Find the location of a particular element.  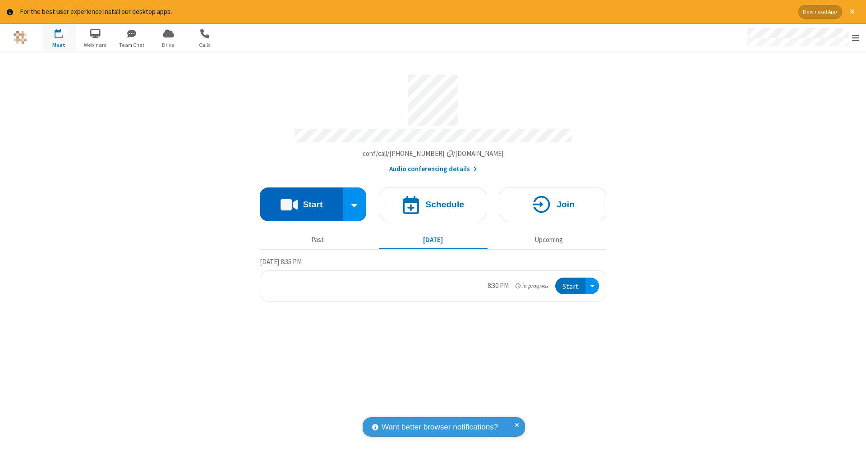

div: 1 is located at coordinates (64, 32).